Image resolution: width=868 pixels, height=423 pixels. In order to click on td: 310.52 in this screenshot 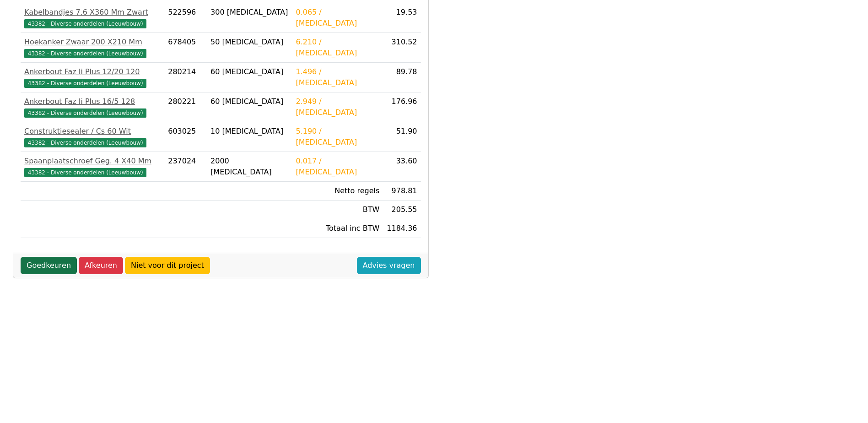, I will do `click(401, 48)`.